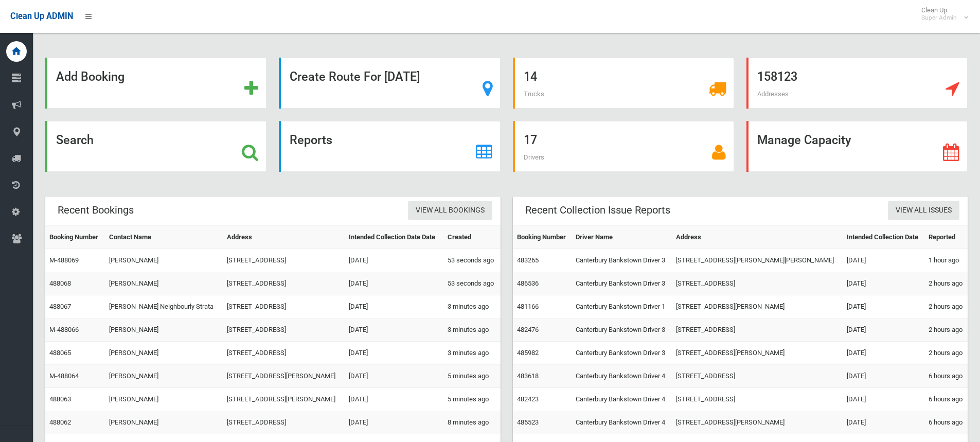 This screenshot has width=980, height=442. I want to click on td: 1 hour ago, so click(946, 261).